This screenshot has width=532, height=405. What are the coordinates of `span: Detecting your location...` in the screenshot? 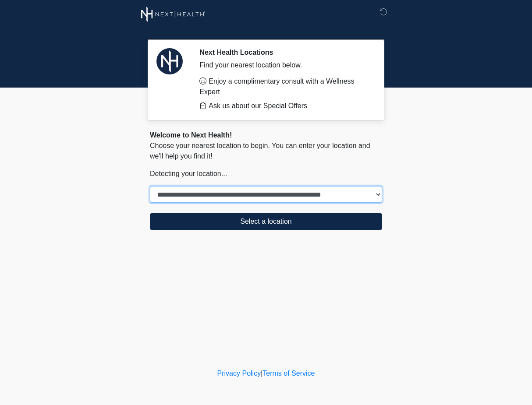 It's located at (189, 173).